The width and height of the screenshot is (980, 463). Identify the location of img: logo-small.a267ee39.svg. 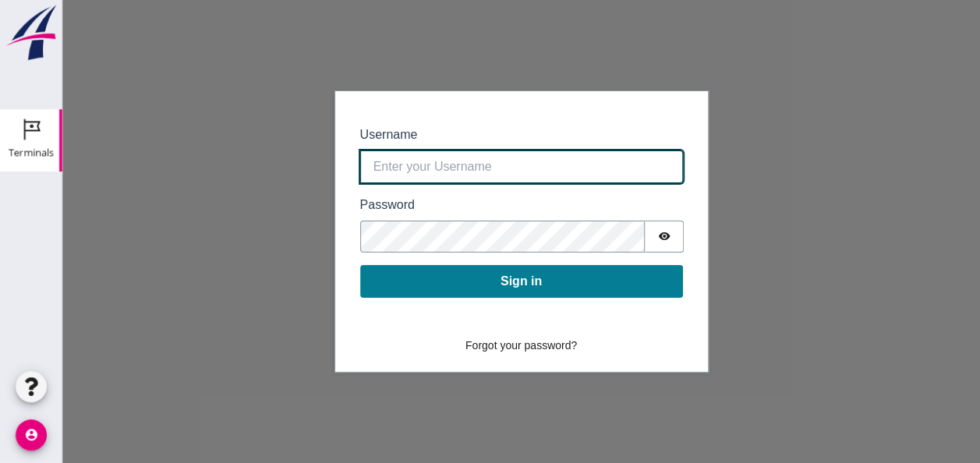
(32, 32).